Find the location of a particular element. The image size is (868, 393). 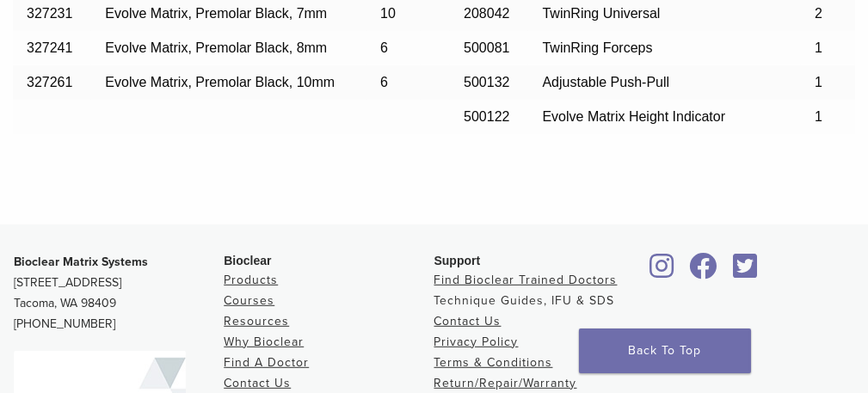

a: Find A Doctor is located at coordinates (266, 362).